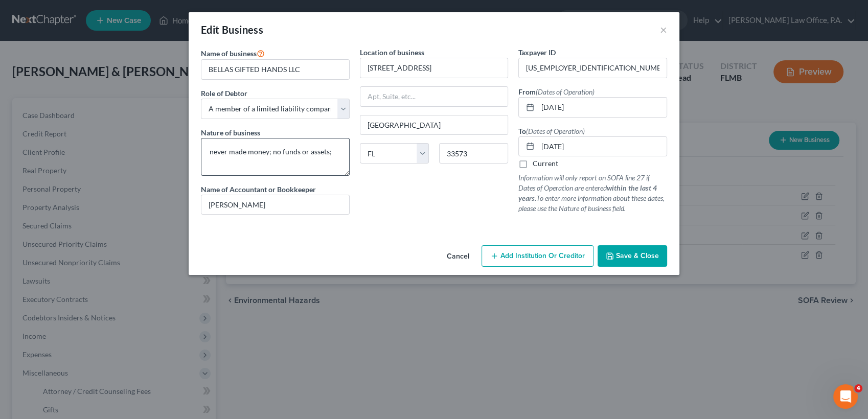 The image size is (868, 419). Describe the element at coordinates (473, 154) in the screenshot. I see `input: Enter zip...` at that location.